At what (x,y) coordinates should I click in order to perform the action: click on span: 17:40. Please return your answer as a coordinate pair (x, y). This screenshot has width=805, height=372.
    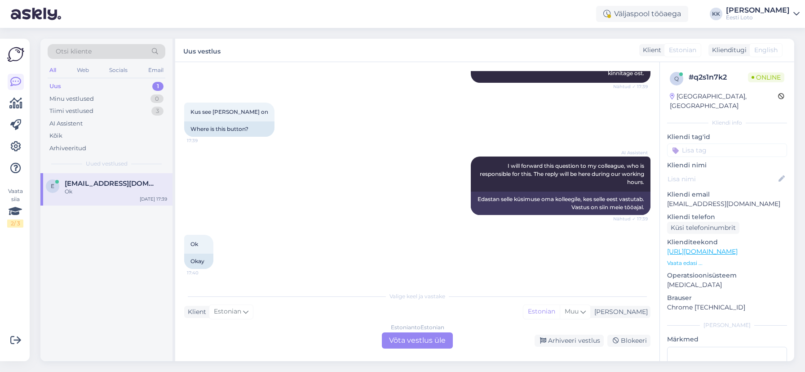
    Looking at the image, I should click on (204, 272).